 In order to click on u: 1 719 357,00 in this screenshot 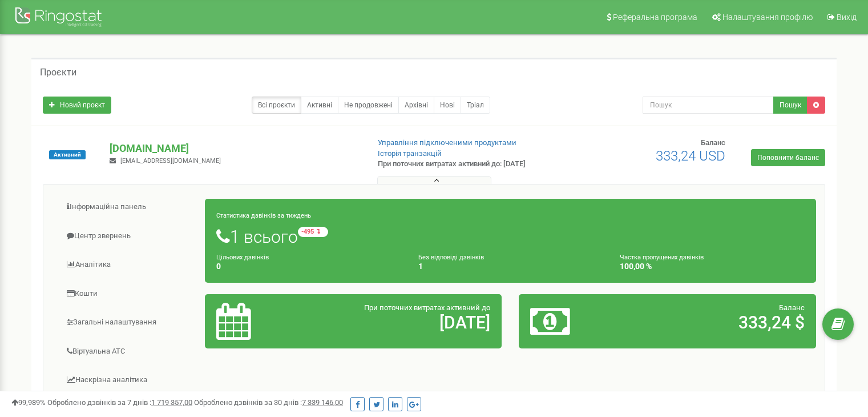, I will do `click(172, 402)`.